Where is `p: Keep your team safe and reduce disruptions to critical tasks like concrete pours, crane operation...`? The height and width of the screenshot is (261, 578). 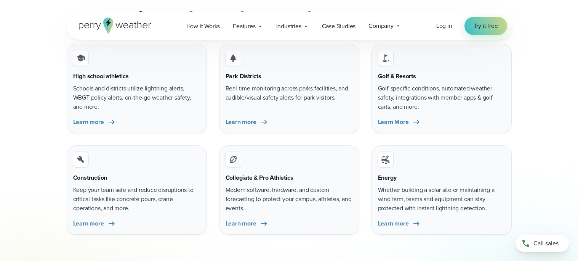
p: Keep your team safe and reduce disruptions to critical tasks like concrete pours, crane operation... is located at coordinates (137, 199).